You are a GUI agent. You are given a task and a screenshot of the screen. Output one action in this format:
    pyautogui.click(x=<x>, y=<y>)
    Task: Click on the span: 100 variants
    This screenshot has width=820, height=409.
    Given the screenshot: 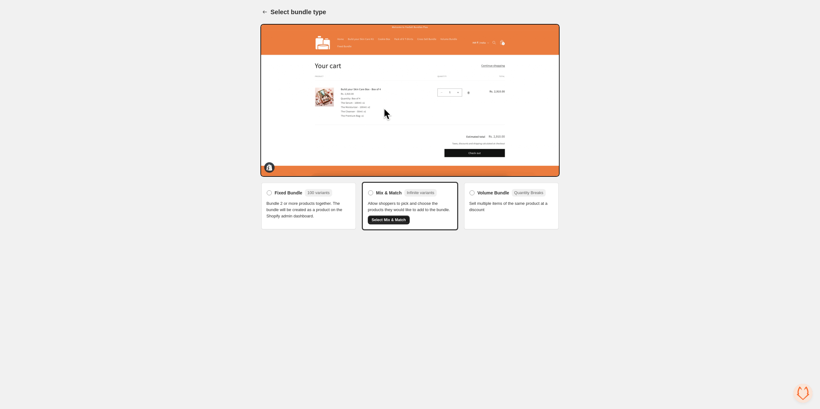 What is the action you would take?
    pyautogui.click(x=318, y=192)
    